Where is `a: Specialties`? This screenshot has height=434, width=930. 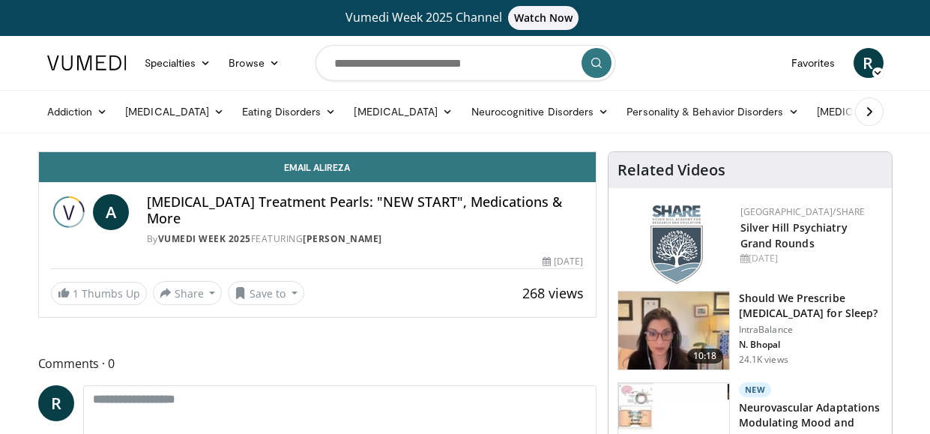 a: Specialties is located at coordinates (178, 63).